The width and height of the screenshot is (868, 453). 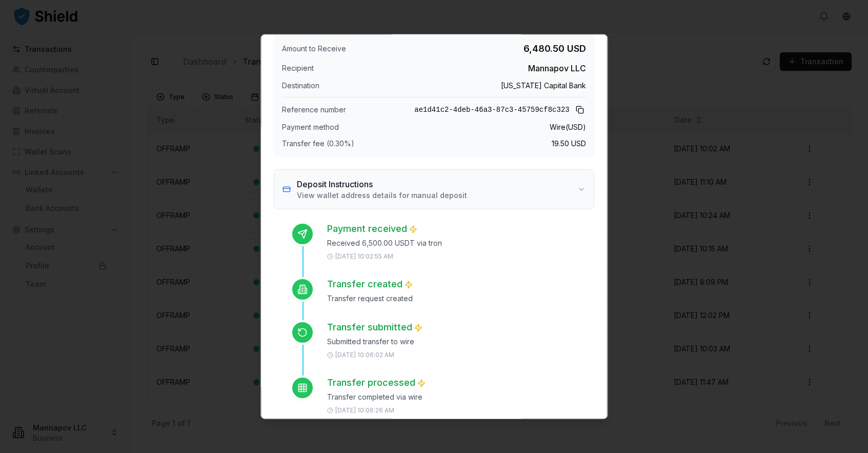 I want to click on p: Transfer request created, so click(x=460, y=298).